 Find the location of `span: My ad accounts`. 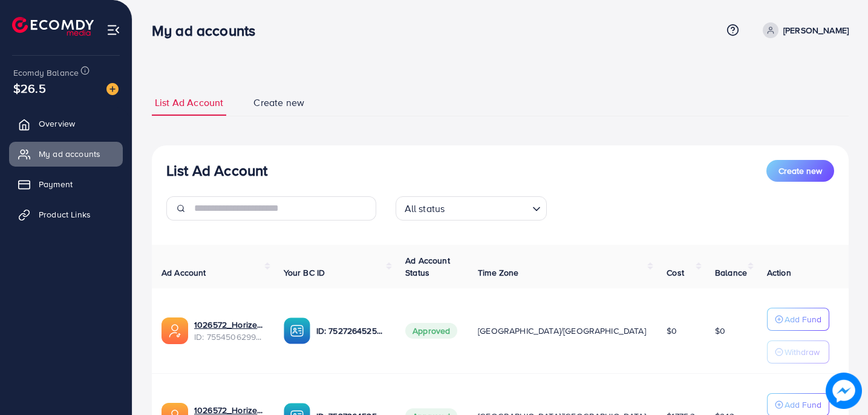

span: My ad accounts is located at coordinates (69, 153).